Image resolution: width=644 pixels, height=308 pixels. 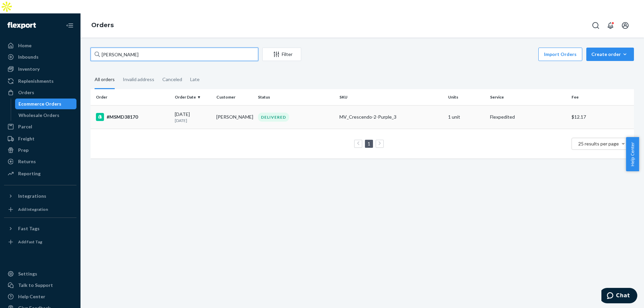 I want to click on div: #MSMD38170, so click(x=133, y=117).